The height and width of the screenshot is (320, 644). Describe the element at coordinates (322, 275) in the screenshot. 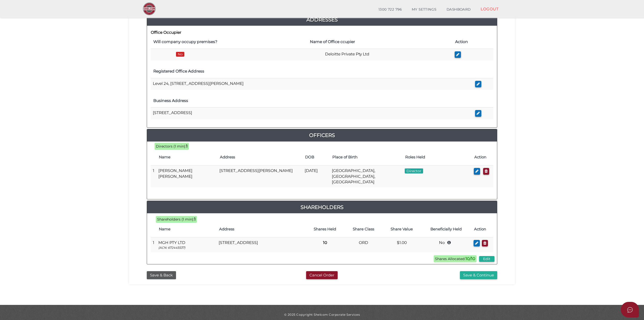

I see `button: Cancel Order` at that location.